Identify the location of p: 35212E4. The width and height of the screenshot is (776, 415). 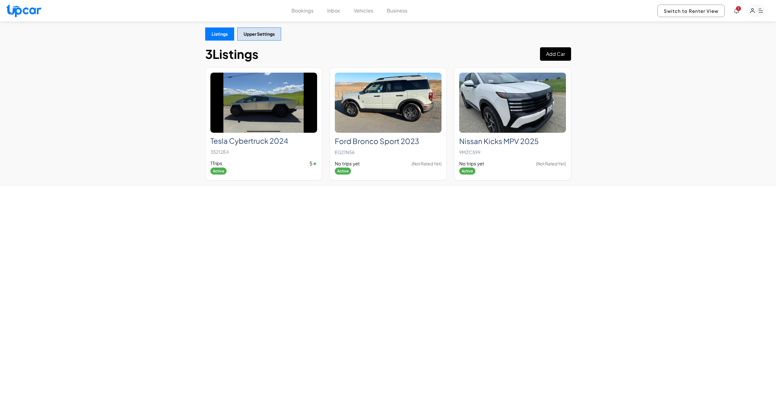
(264, 152).